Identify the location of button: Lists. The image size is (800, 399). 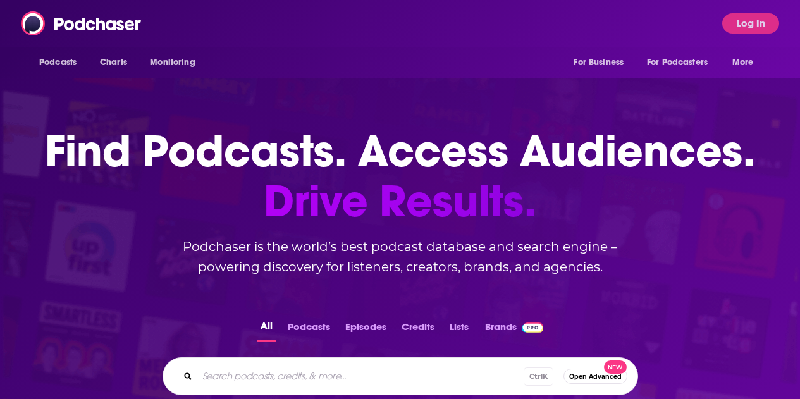
(459, 329).